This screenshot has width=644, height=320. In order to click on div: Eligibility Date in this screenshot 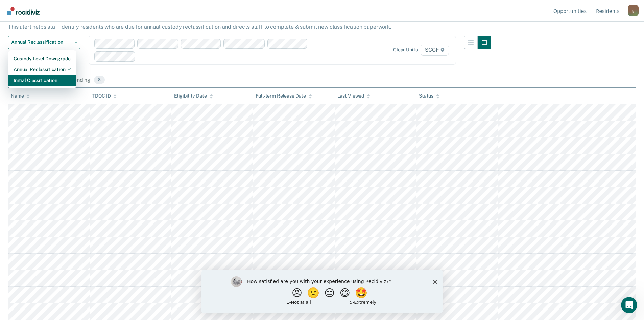, I will do `click(194, 96)`.